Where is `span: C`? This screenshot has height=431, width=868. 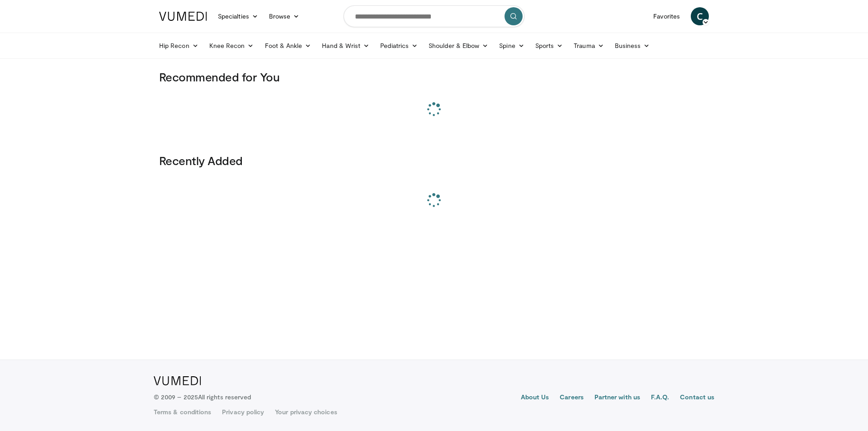 span: C is located at coordinates (700, 16).